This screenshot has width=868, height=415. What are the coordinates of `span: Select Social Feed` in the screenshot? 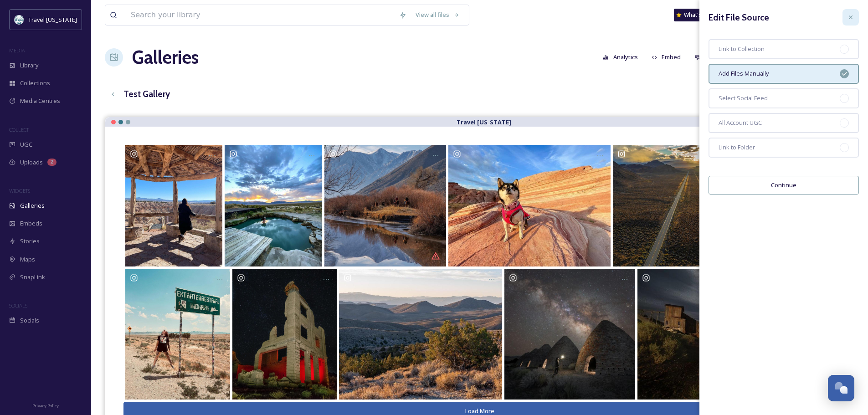 It's located at (743, 98).